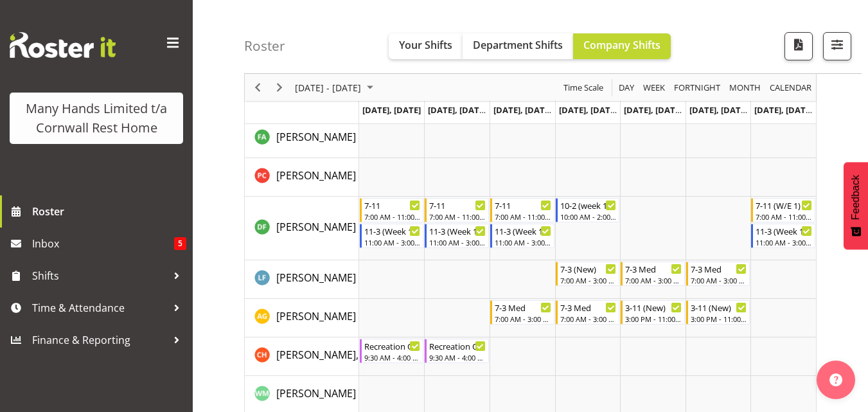  I want to click on div: Fairbrother, Deborah"s event - 7-11 Begin From Tuesday, September 30, 2025 at 7:00:00 AM GMT+13:0..., so click(456, 210).